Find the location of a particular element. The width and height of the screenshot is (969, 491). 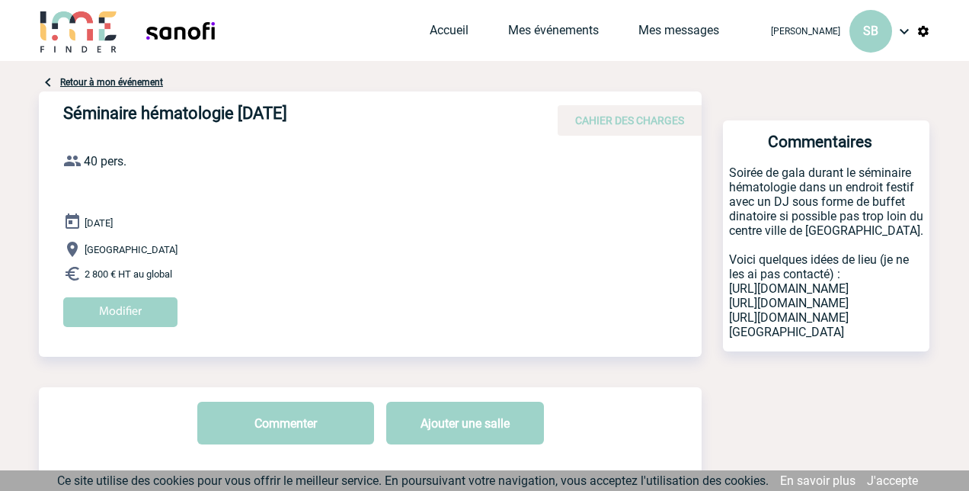

span: Ce site utilise des cookies pour vous offrir le meilleur service. En poursuivant votre navigation... is located at coordinates (413, 480).